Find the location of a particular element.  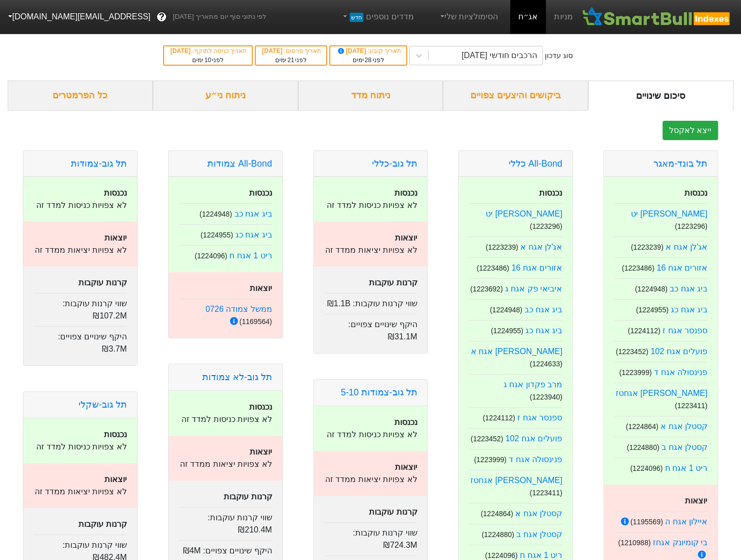

a: בי קומיונק אגחז is located at coordinates (680, 542).